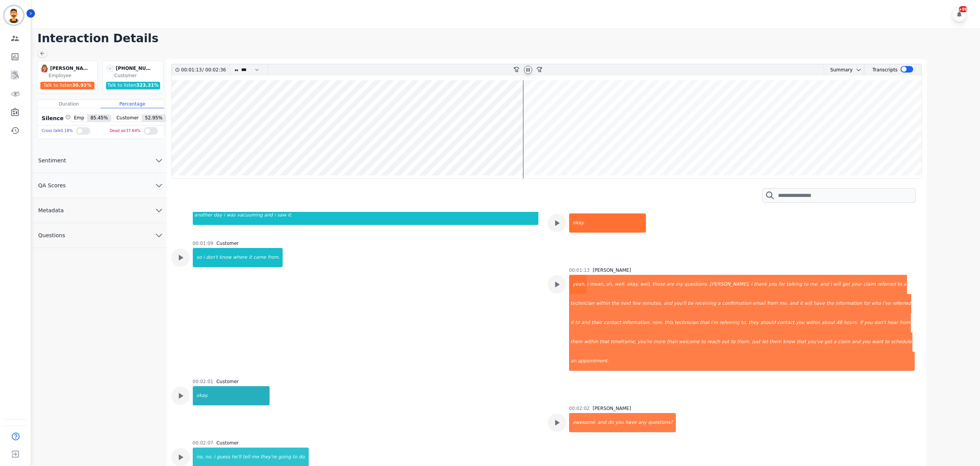 The width and height of the screenshot is (980, 466). I want to click on div: confirmation, so click(737, 303).